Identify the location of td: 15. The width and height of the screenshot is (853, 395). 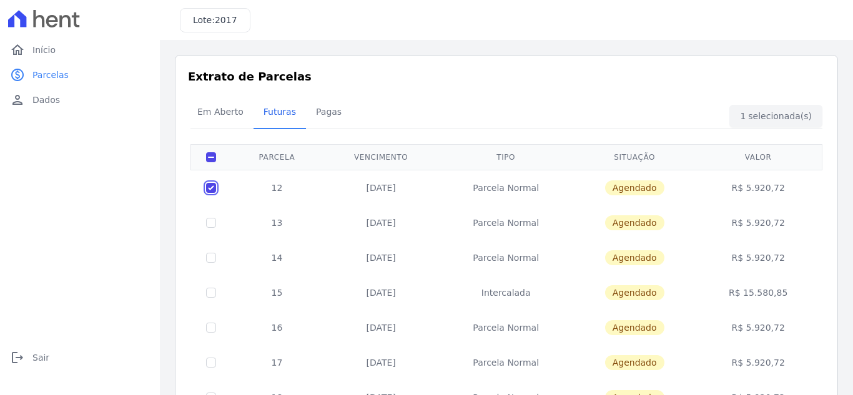
(277, 293).